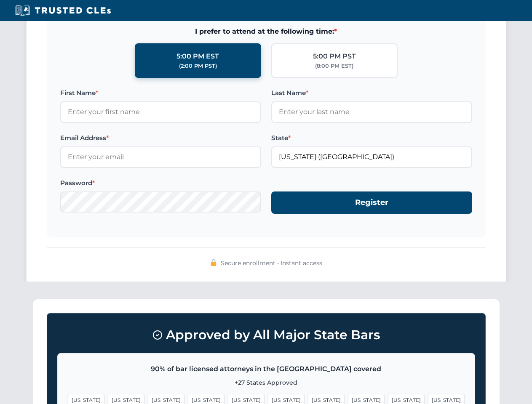 This screenshot has width=532, height=404. What do you see at coordinates (160, 157) in the screenshot?
I see `input: Enter your email` at bounding box center [160, 157].